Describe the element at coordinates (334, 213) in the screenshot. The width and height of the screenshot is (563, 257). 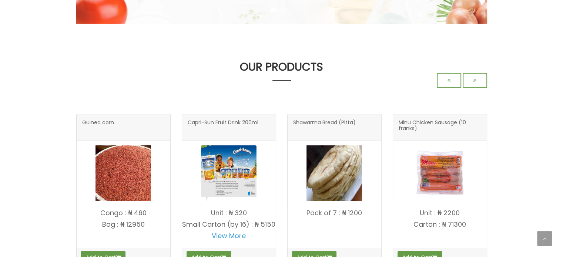
I see `p: Pack of 7 : ₦ 1200` at that location.